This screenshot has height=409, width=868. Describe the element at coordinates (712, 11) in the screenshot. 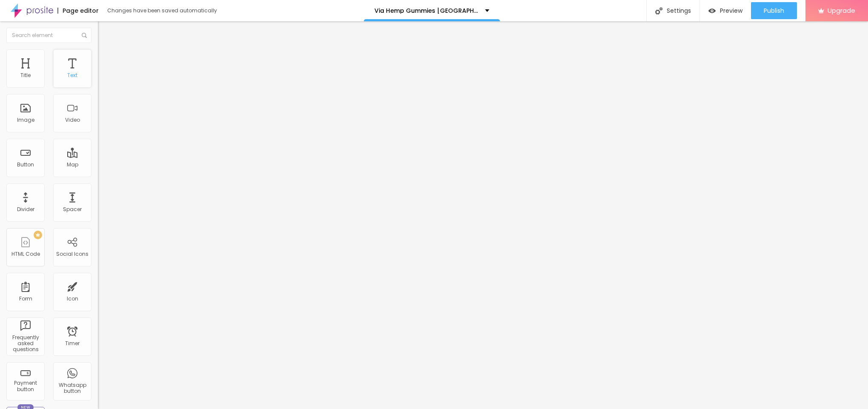

I see `img: view-1.svg` at that location.